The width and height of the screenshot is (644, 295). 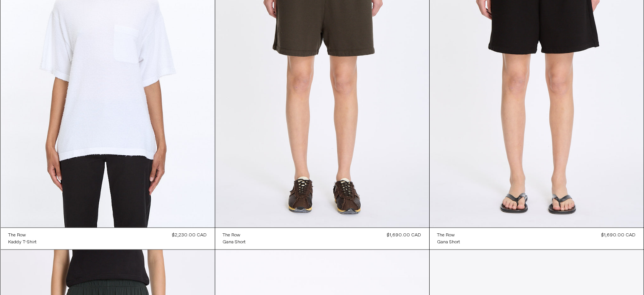 I want to click on div: Kaddy T-Shirt, so click(x=23, y=242).